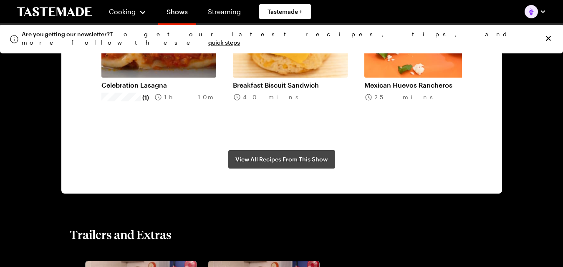  Describe the element at coordinates (66, 34) in the screenshot. I see `span: Are you getting our newsletter?` at that location.